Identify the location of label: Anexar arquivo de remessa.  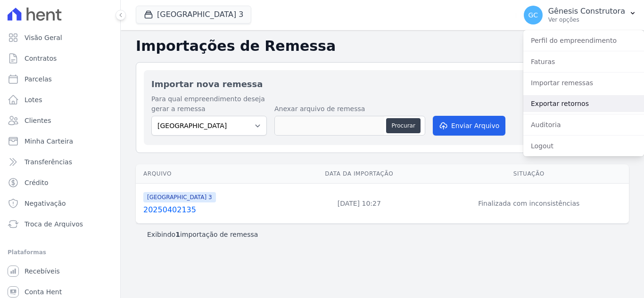
(350, 109).